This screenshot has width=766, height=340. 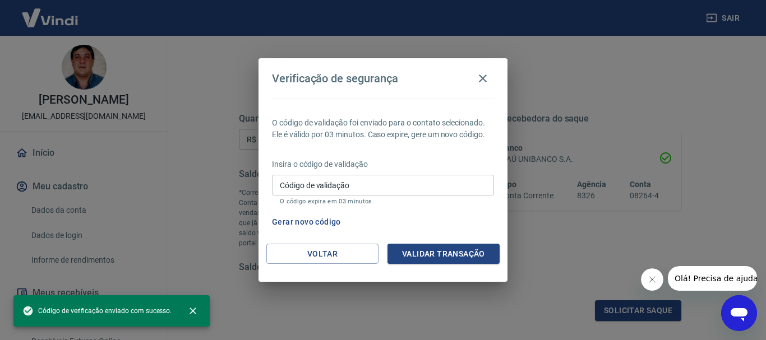 What do you see at coordinates (444, 254) in the screenshot?
I see `button: Validar transação` at bounding box center [444, 254].